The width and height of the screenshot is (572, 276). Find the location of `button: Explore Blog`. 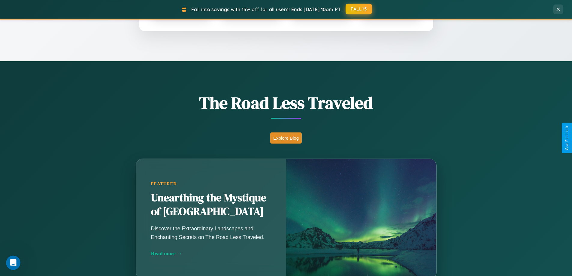

button: Explore Blog is located at coordinates (286, 138).